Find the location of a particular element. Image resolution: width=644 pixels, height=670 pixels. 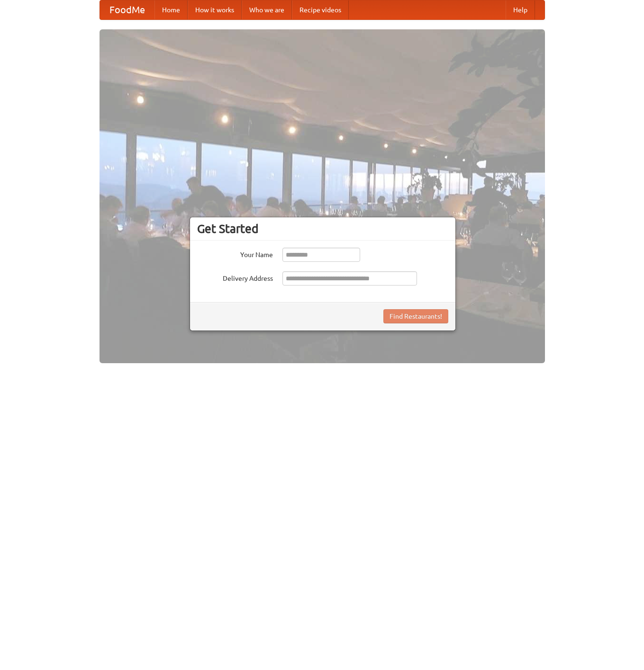

a: Help is located at coordinates (521, 10).